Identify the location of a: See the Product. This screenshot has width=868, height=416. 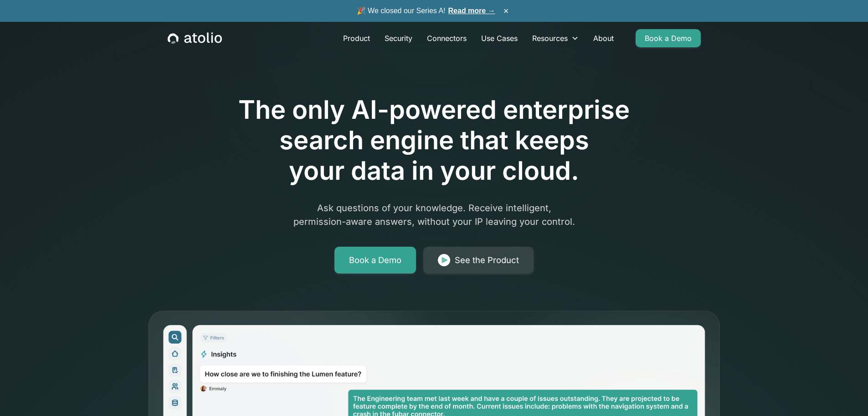
(478, 260).